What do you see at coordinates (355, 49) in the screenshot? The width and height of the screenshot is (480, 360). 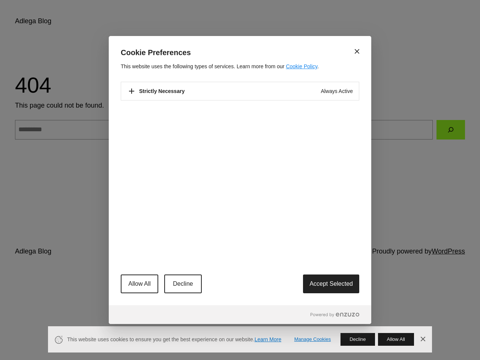 I see `span: Close` at bounding box center [355, 49].